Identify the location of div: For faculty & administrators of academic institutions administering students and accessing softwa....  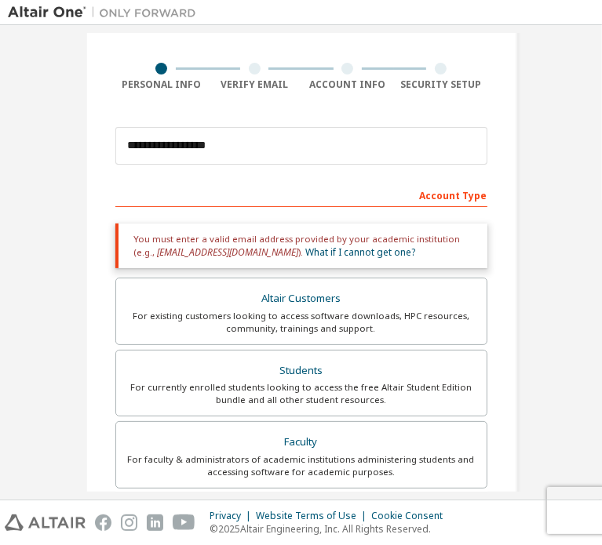
(301, 466).